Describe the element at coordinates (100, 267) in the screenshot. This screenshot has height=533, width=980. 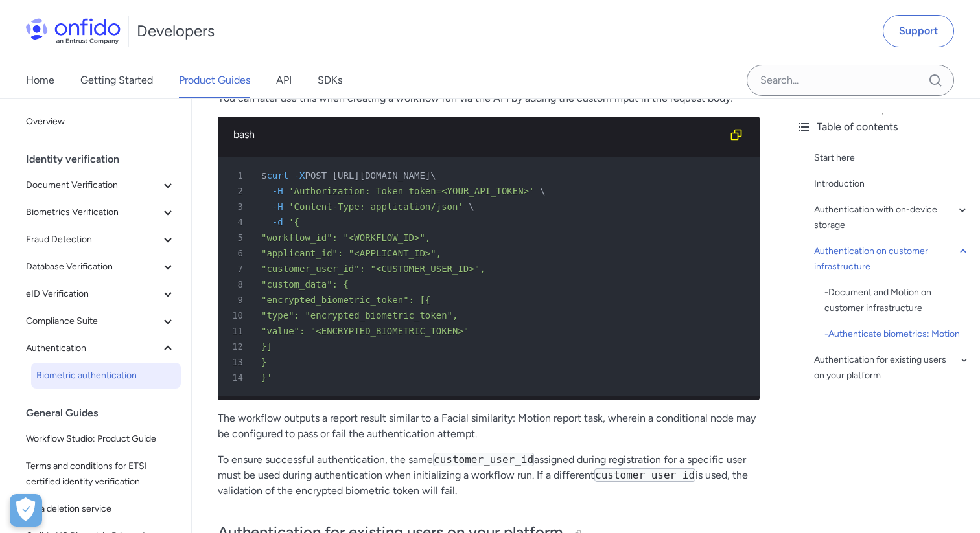
I see `button: Database Verification` at that location.